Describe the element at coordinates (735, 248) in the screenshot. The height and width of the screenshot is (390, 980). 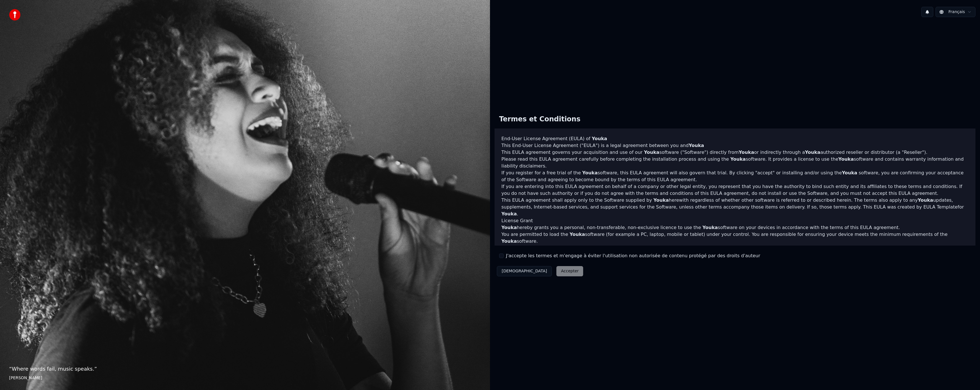
I see `p: You are not permitted to:` at that location.